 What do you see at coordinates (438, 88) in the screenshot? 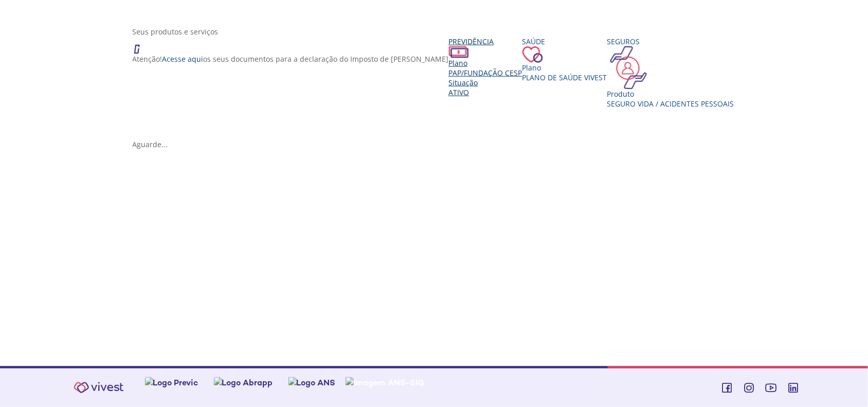
I see `section: <span lang="en" dir="ltr">ProdutosCard</span>` at bounding box center [438, 88].